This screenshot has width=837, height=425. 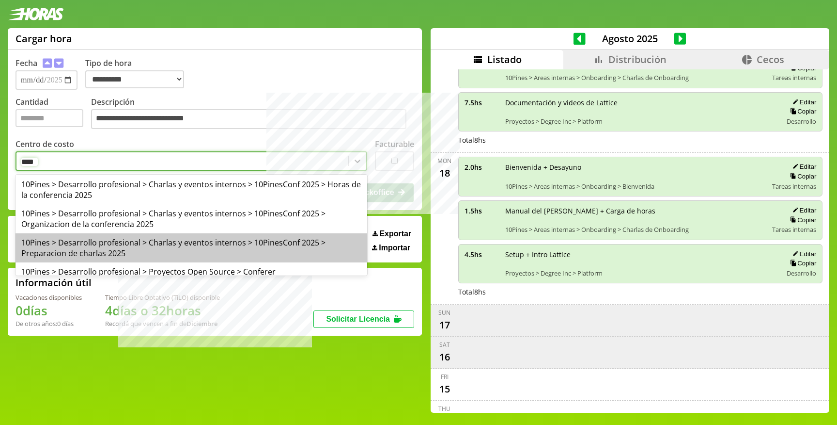 I want to click on select: Tipo de hora, so click(x=135, y=79).